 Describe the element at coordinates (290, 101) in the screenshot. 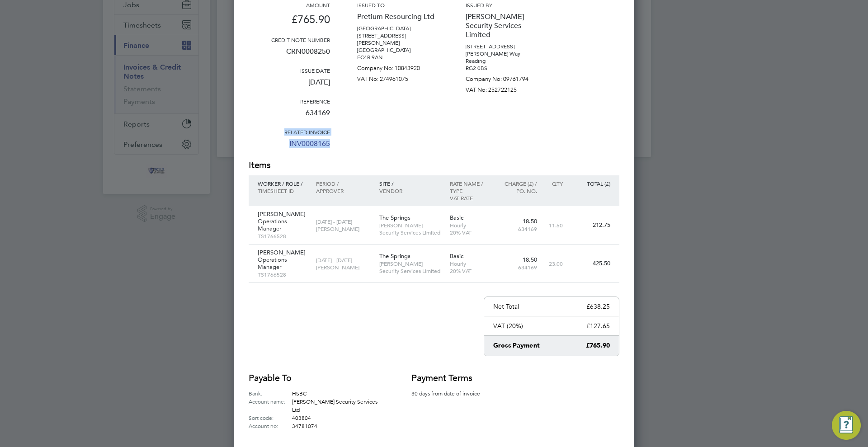

I see `h3: Reference` at that location.